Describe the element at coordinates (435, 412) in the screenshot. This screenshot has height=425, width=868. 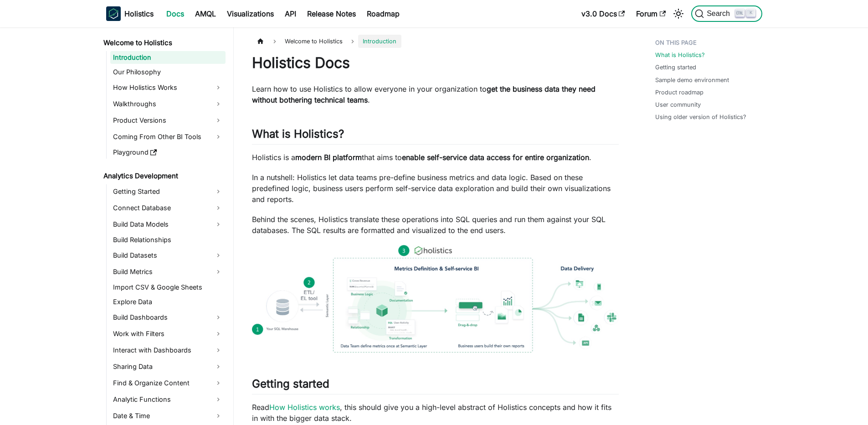
I see `p: Read , this should give you a high-level abstract of Holistics concepts and how it fits in with t...` at that location.